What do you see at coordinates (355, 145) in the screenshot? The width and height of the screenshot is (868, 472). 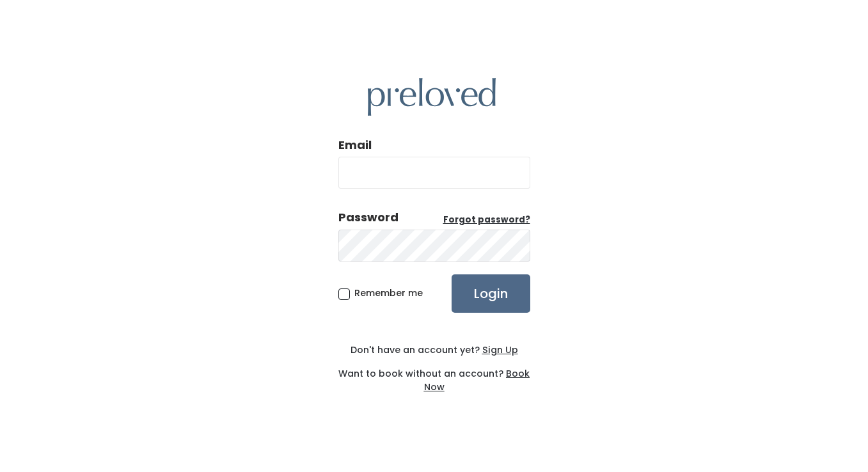 I see `label: Email` at bounding box center [355, 145].